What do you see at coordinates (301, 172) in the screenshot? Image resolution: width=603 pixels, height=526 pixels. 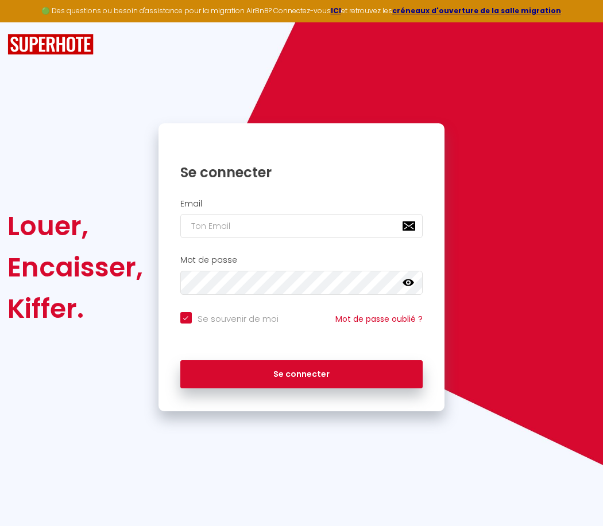 I see `h1: Se connecter` at bounding box center [301, 172].